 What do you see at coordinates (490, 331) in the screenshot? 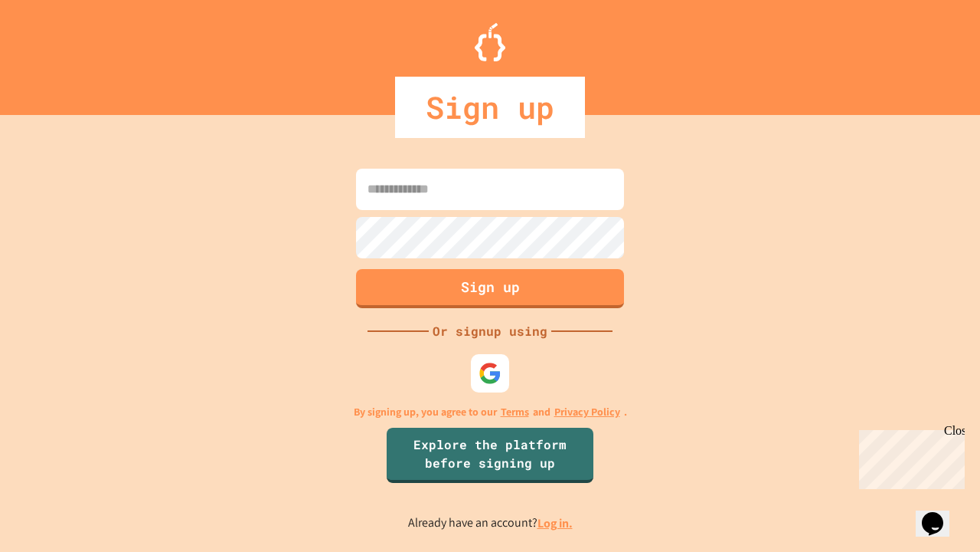
I see `div: Or signup using` at bounding box center [490, 331].